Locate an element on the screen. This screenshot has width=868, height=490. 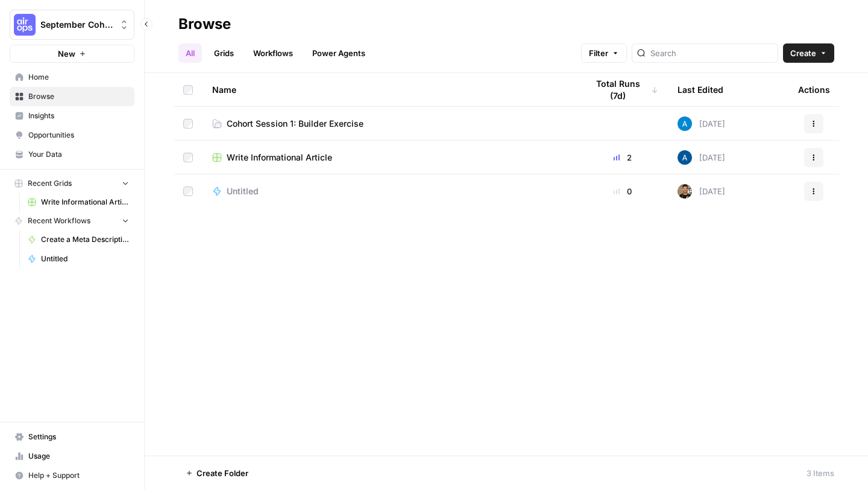
button: Create Folder is located at coordinates (217, 473).